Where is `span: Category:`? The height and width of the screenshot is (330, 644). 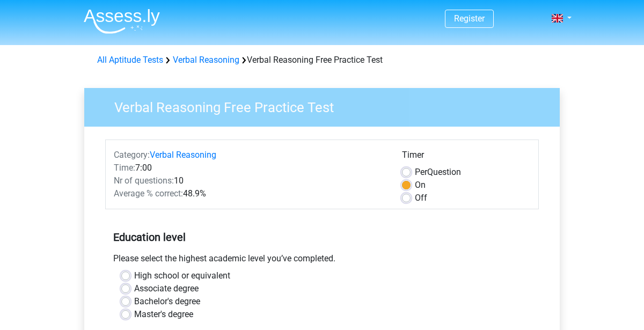
span: Category: is located at coordinates (132, 154).